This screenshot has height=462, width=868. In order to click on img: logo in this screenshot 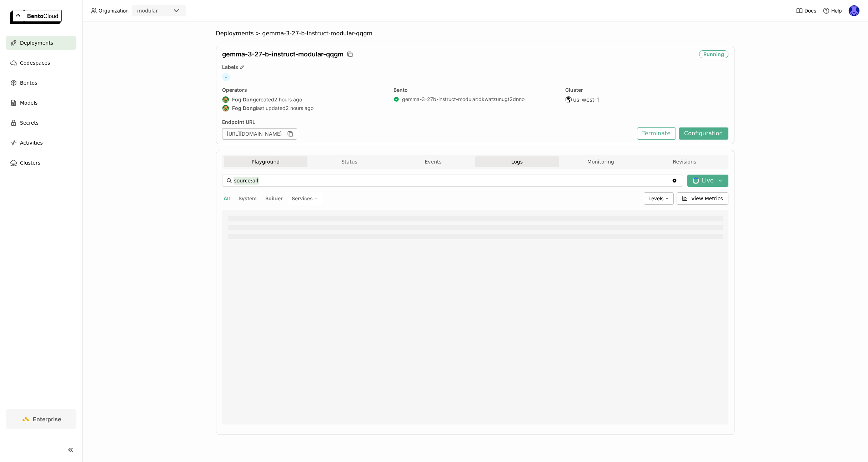, I will do `click(36, 17)`.